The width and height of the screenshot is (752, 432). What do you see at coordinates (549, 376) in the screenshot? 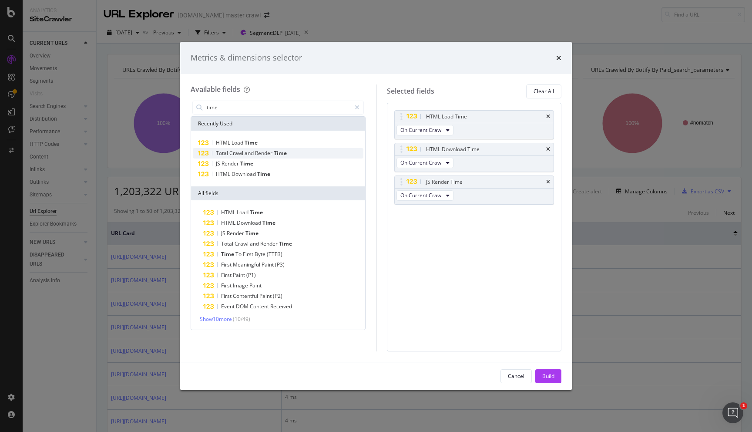
I see `button: Build` at bounding box center [549, 376].